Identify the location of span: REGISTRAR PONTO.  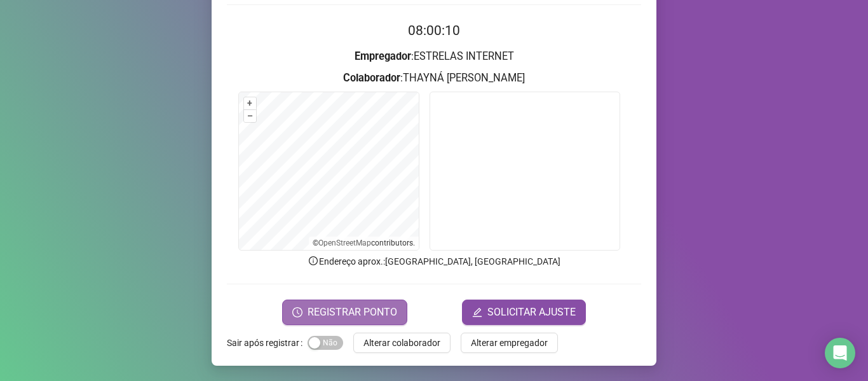
(352, 312).